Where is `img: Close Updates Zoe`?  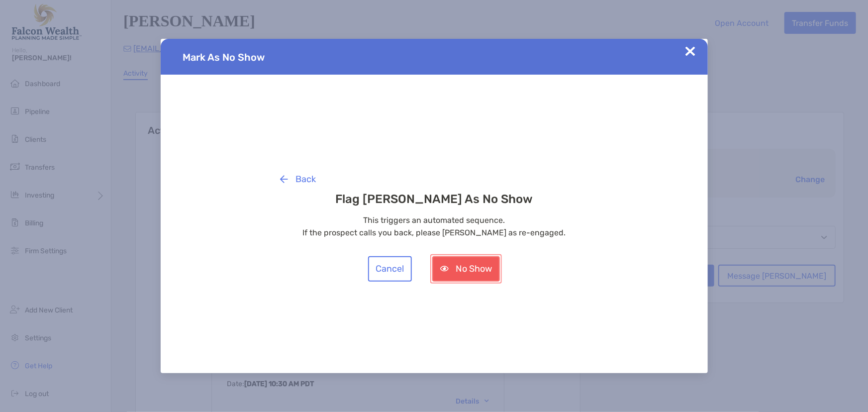
img: Close Updates Zoe is located at coordinates (691, 51).